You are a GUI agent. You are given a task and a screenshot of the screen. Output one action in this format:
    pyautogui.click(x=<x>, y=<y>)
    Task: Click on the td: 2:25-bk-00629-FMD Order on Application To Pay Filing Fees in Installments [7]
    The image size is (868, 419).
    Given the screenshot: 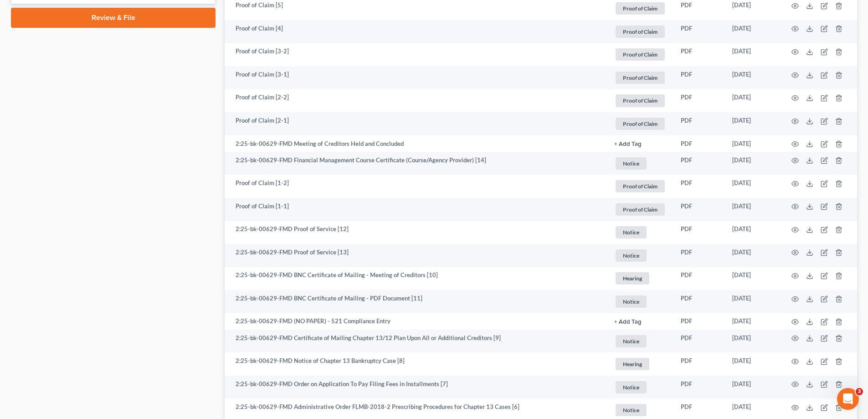 What is the action you would take?
    pyautogui.click(x=416, y=387)
    